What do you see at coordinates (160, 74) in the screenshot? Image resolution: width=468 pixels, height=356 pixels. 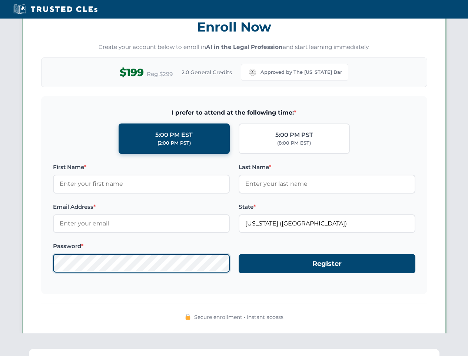 I see `span: Reg $299` at bounding box center [160, 74].